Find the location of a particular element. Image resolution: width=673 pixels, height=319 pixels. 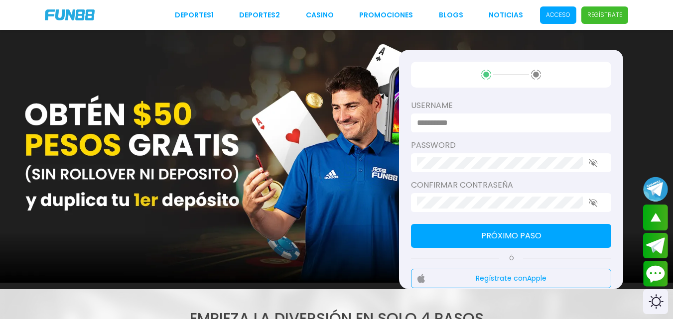

img: Company Logo is located at coordinates (70, 15).